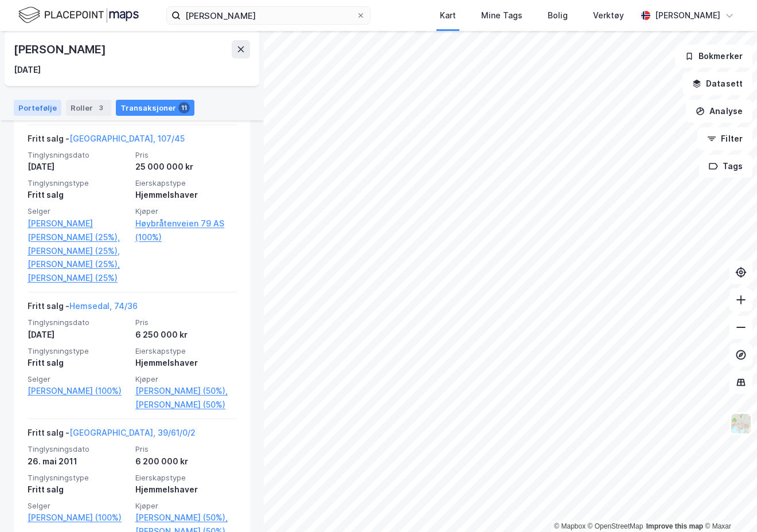 The image size is (757, 532). What do you see at coordinates (502, 15) in the screenshot?
I see `div: Mine Tags` at bounding box center [502, 15].